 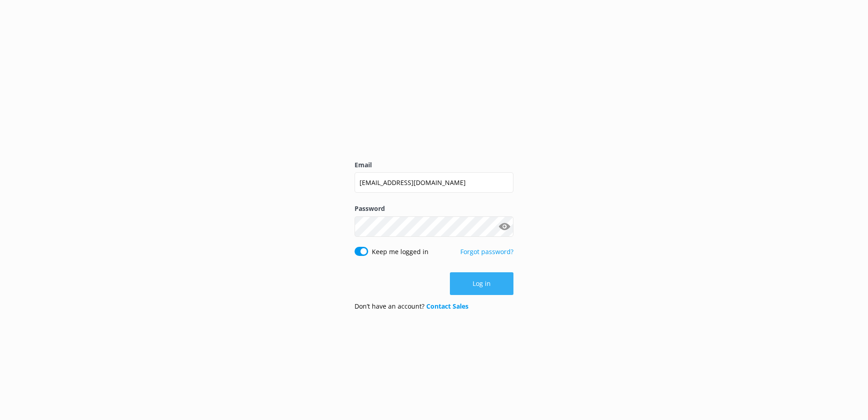 I want to click on a: Contact Sales, so click(x=447, y=305).